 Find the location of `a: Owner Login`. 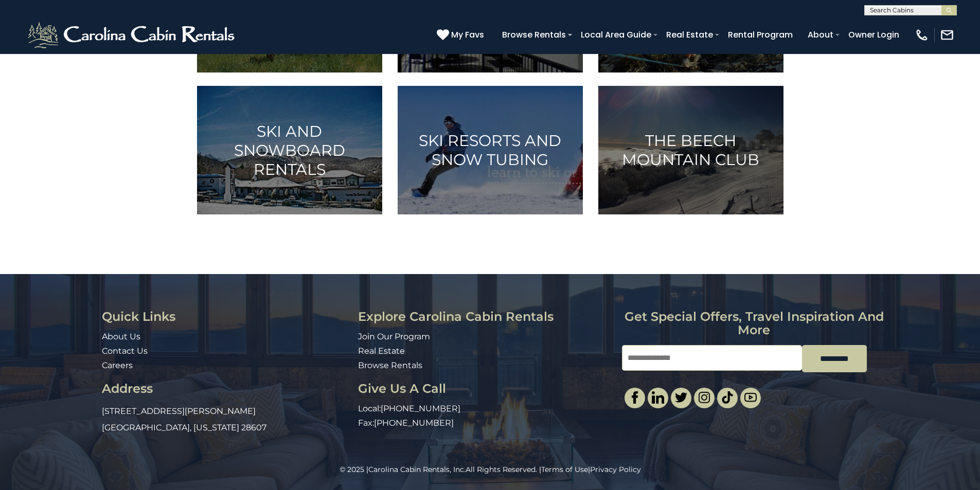

a: Owner Login is located at coordinates (873, 35).